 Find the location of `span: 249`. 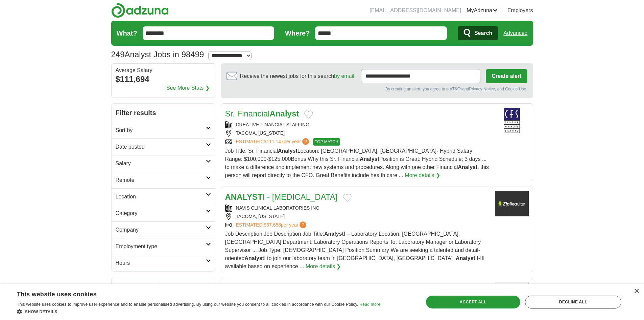

span: 249 is located at coordinates (118, 54).